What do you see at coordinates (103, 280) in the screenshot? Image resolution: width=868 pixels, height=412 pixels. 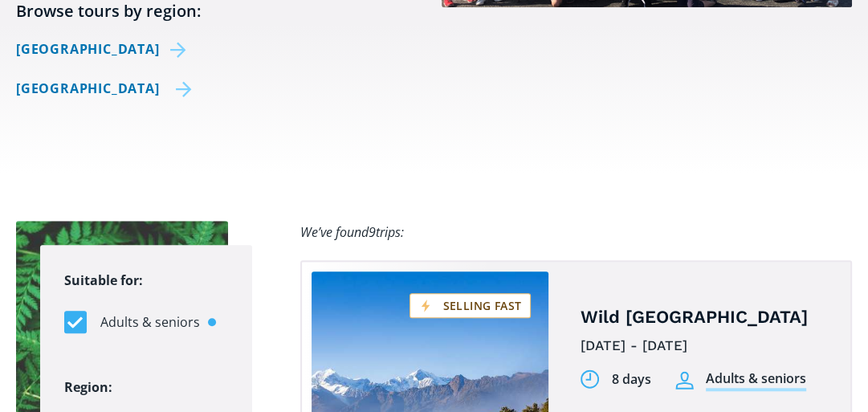 I see `legend: Suitable for:` at bounding box center [103, 280].